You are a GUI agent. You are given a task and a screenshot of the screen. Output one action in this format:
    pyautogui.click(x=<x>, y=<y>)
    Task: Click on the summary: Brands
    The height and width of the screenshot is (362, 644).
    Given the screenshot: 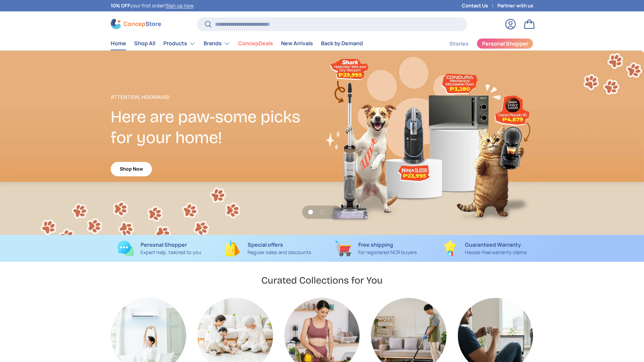 What is the action you would take?
    pyautogui.click(x=216, y=43)
    